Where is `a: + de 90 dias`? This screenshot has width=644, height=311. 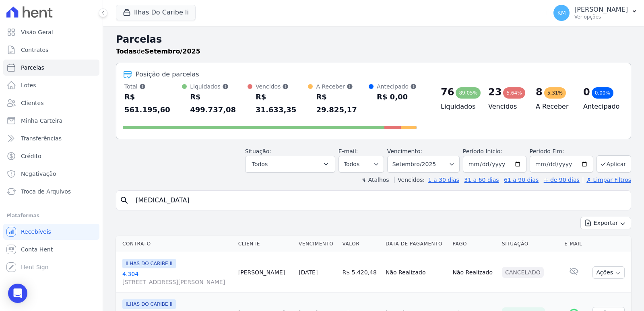 a: + de 90 dias is located at coordinates (561, 180).